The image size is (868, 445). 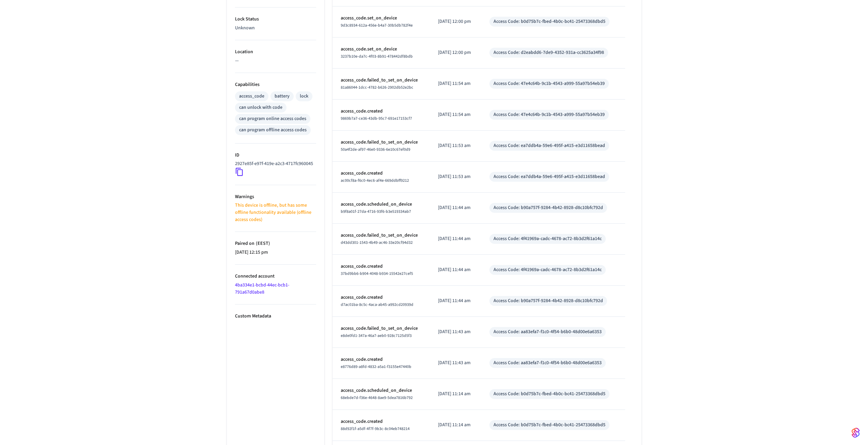 What do you see at coordinates (377, 274) in the screenshot?
I see `span: 37bd9bb6-b904-4048-b934-15542e27cef5` at bounding box center [377, 274].